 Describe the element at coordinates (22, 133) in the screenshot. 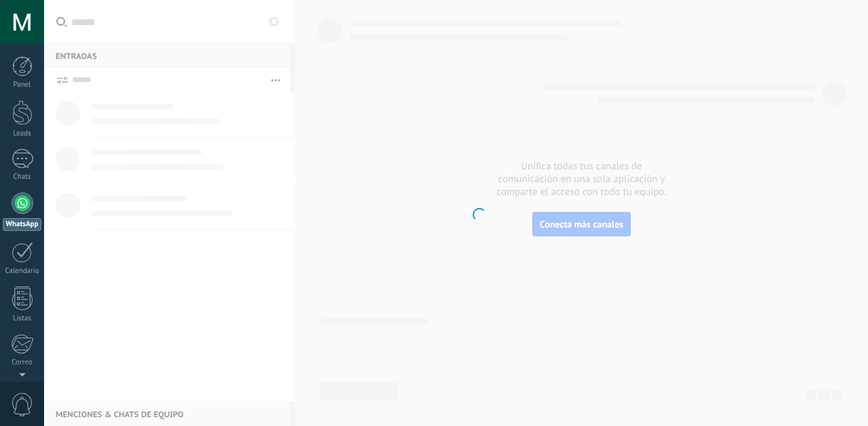

I see `div: Leads` at that location.